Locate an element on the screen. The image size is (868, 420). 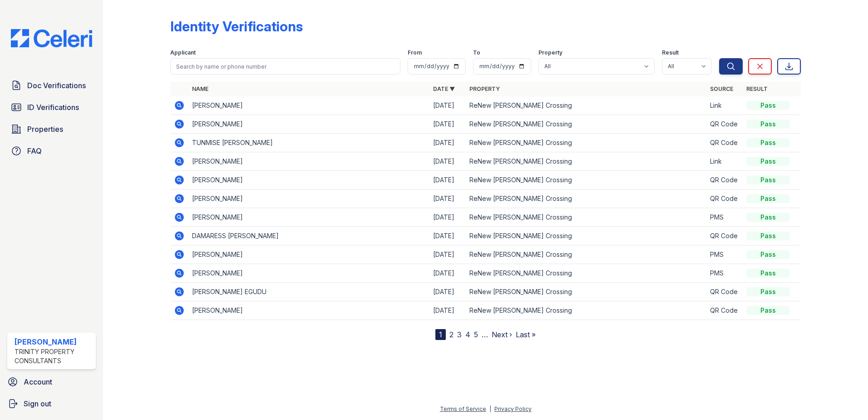
div: Trinity Property Consultants is located at coordinates (53, 356).